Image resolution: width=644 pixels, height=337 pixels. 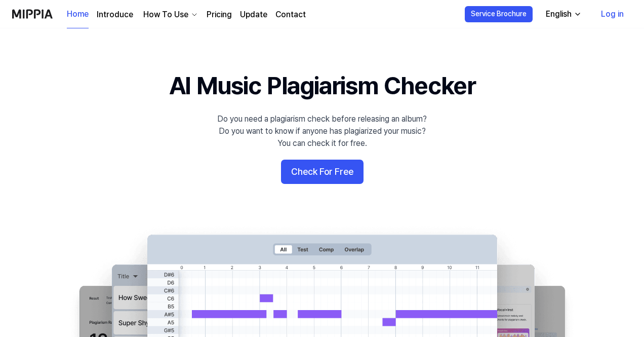 I want to click on div: English, so click(x=559, y=14).